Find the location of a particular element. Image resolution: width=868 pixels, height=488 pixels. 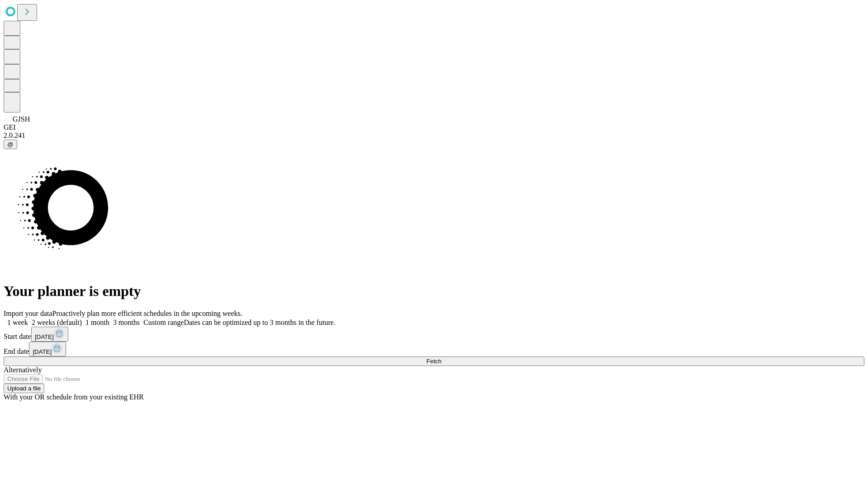

span: Fetch is located at coordinates (433, 362).